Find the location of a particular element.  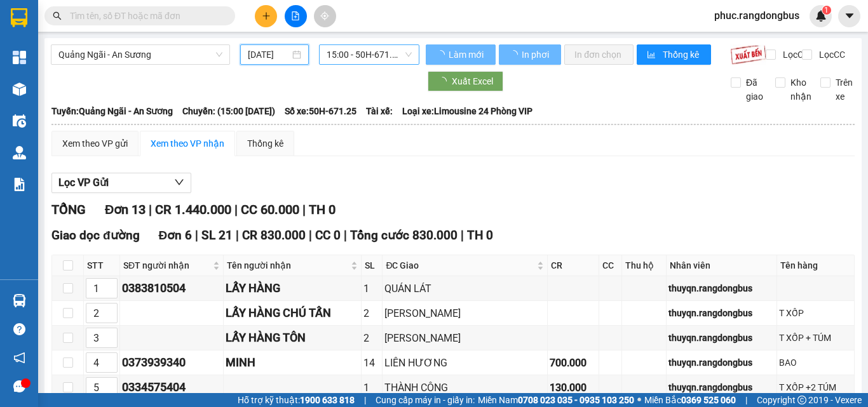

span: bar-chart is located at coordinates (652, 56).